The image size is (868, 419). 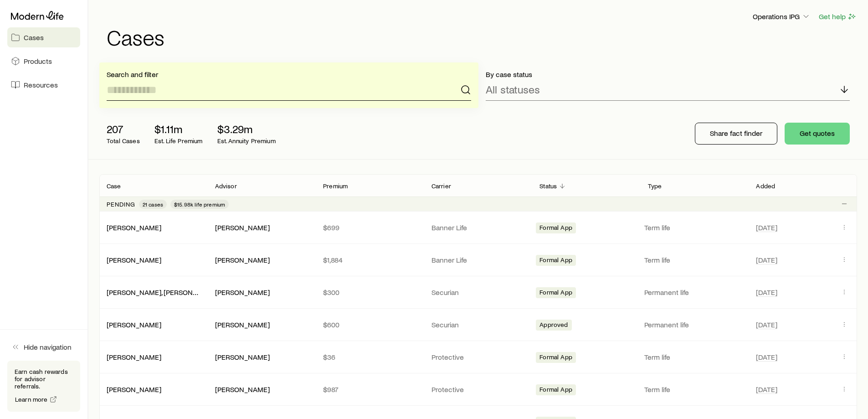 I want to click on p: By case status, so click(x=668, y=74).